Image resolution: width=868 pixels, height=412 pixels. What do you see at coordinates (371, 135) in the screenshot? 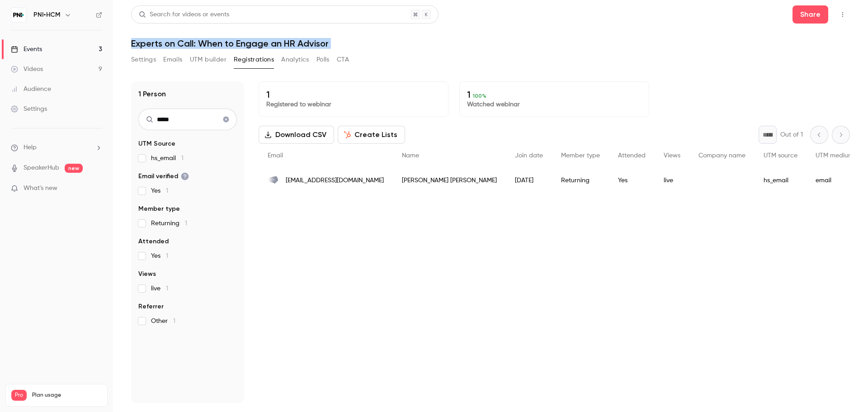
I see `button: Create Lists` at bounding box center [371, 135].